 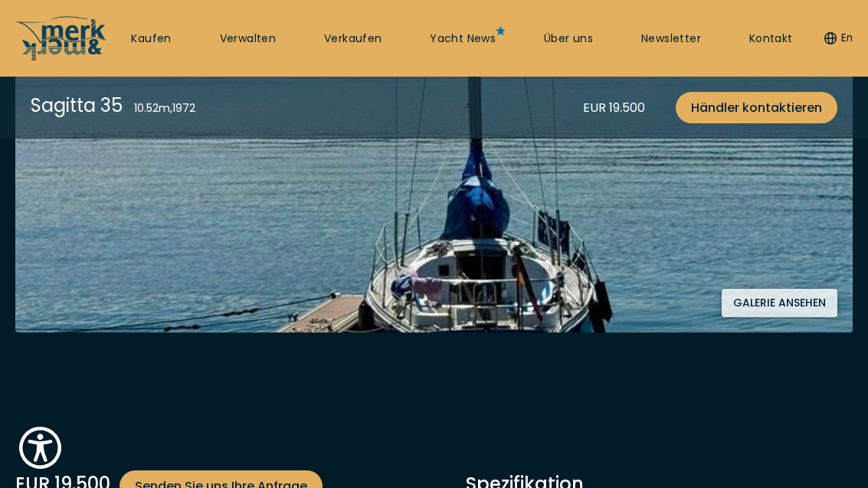 What do you see at coordinates (756, 107) in the screenshot?
I see `span: Händler kontaktieren` at bounding box center [756, 107].